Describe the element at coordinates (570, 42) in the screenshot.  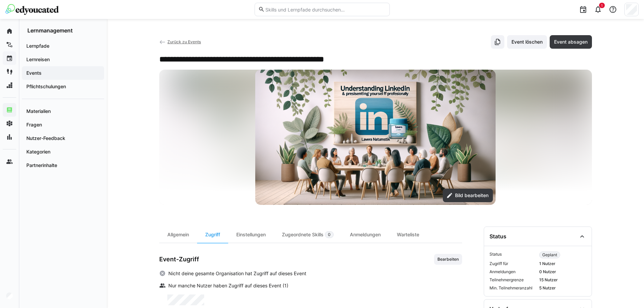
I see `span: Event absagen` at that location.